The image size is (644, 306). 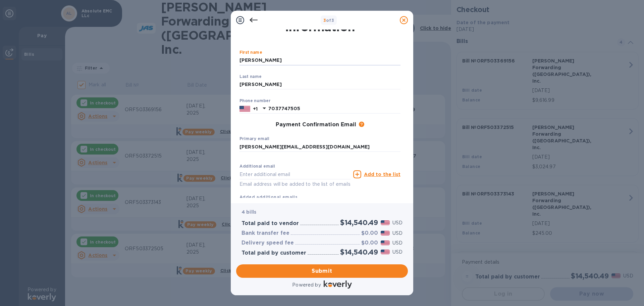 I want to click on b: of 3, so click(x=329, y=20).